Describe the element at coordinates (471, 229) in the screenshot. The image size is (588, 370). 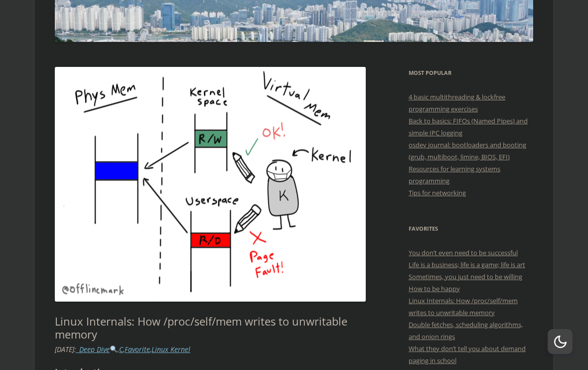
I see `h3: Favorites` at that location.